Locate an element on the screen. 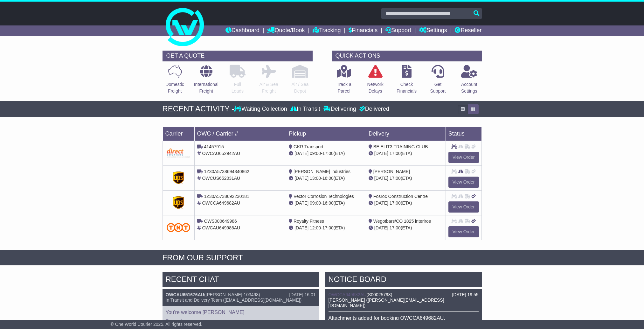  span: 13:00 is located at coordinates (315, 178).